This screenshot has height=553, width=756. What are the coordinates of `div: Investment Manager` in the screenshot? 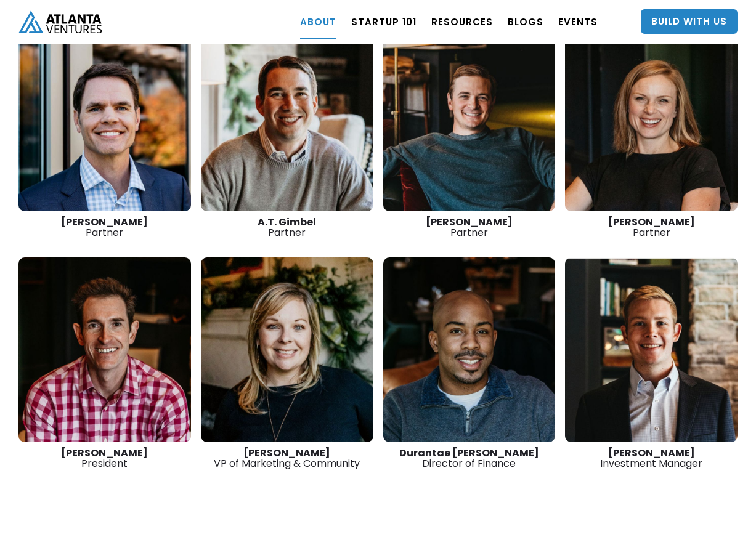 It's located at (651, 458).